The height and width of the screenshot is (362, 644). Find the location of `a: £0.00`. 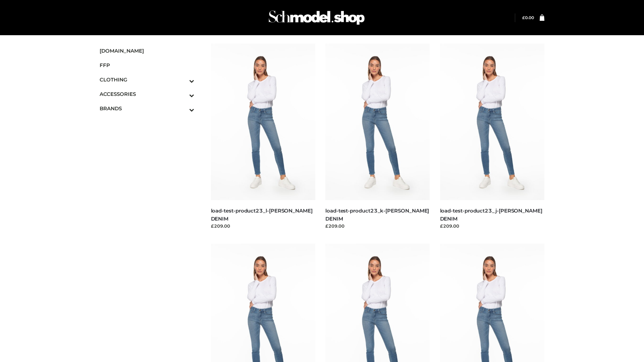

a: £0.00 is located at coordinates (527, 18).